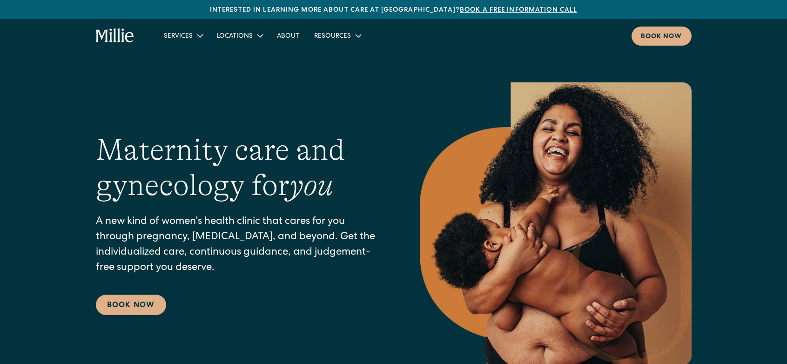 The height and width of the screenshot is (364, 787). I want to click on a: Book now, so click(662, 36).